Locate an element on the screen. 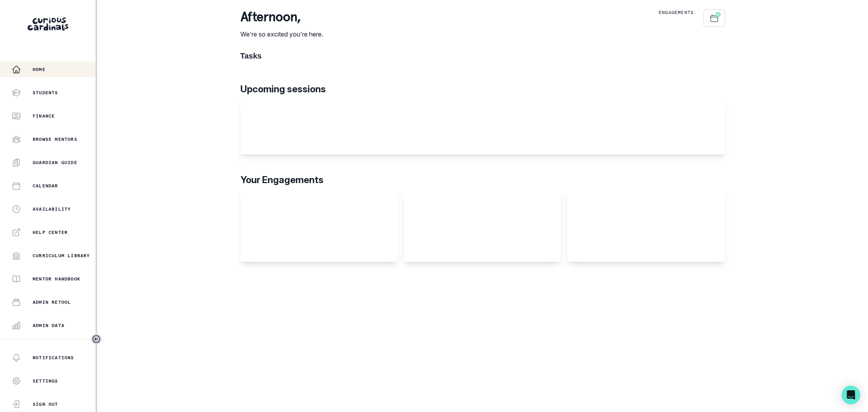  p: Availability is located at coordinates (51, 209).